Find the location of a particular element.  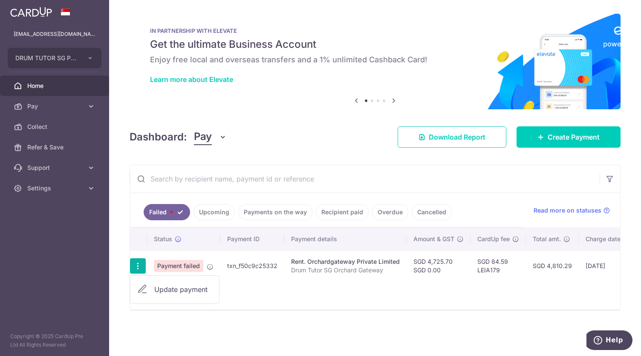

a: Upcoming is located at coordinates (214, 212).